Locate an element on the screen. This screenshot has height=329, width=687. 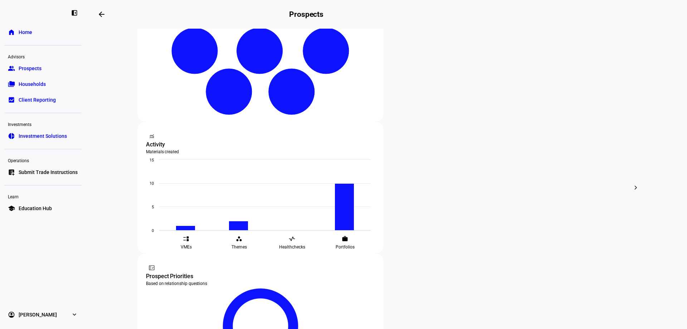
span: Healthchecks is located at coordinates (292, 247).